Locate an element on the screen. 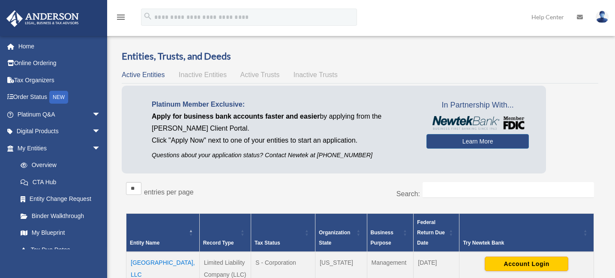  a: Entity Change Request is located at coordinates (60, 199).